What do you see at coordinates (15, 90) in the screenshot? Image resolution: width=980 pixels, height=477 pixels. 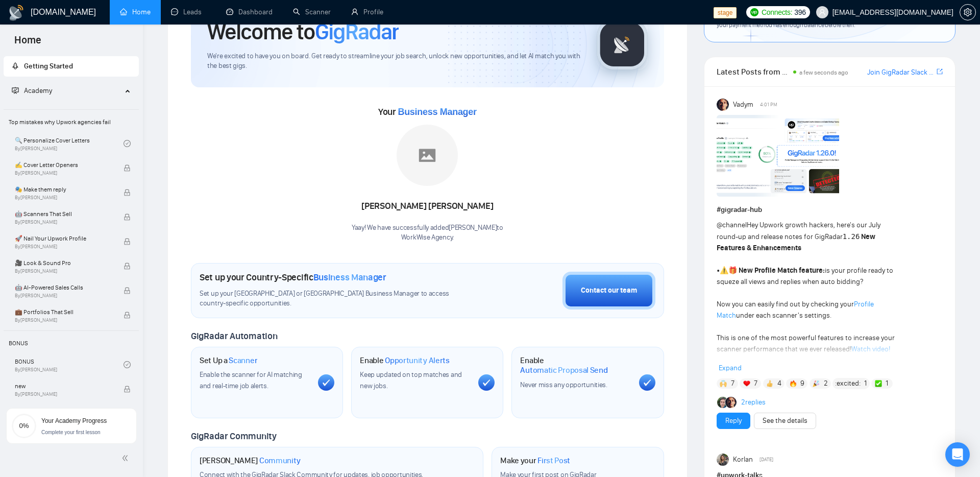 I see `span: fund-projection-screen` at bounding box center [15, 90].